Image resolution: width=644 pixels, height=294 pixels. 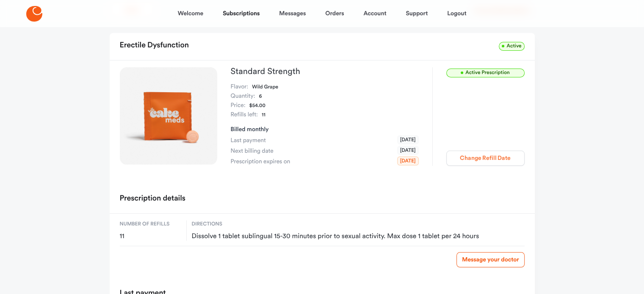 What do you see at coordinates (250, 130) in the screenshot?
I see `span: Billed monthly` at bounding box center [250, 130].